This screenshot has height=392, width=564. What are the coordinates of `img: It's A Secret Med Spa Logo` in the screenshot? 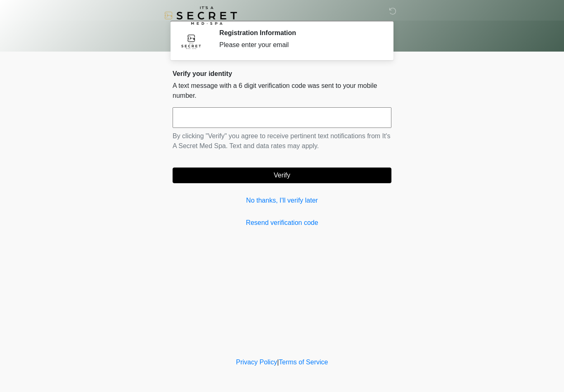 It's located at (201, 15).